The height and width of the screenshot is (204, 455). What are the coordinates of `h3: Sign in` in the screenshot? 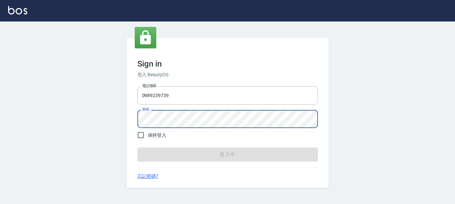 It's located at (228, 64).